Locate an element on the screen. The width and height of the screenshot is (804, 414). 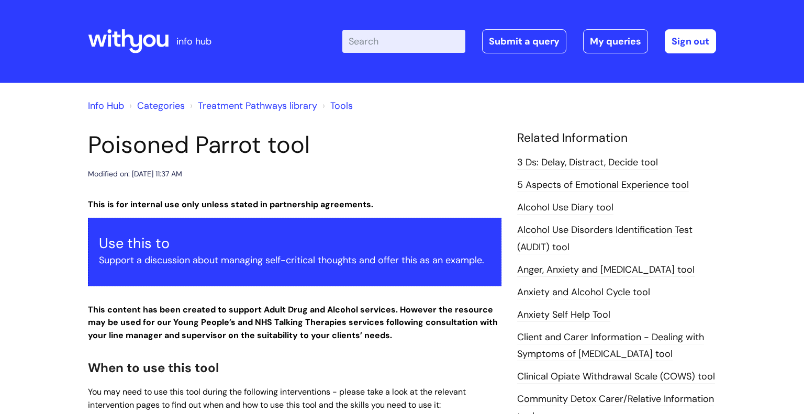
li: Treatment Pathways library is located at coordinates (252, 106).